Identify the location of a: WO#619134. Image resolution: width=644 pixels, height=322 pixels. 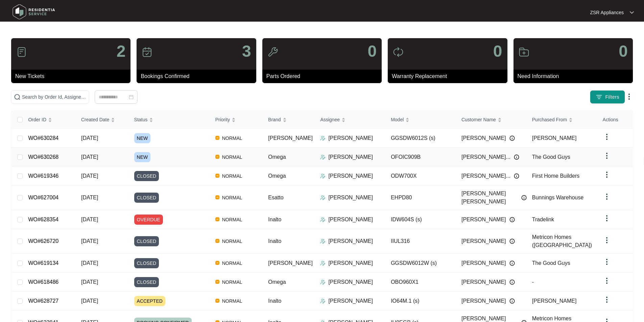
(43, 263).